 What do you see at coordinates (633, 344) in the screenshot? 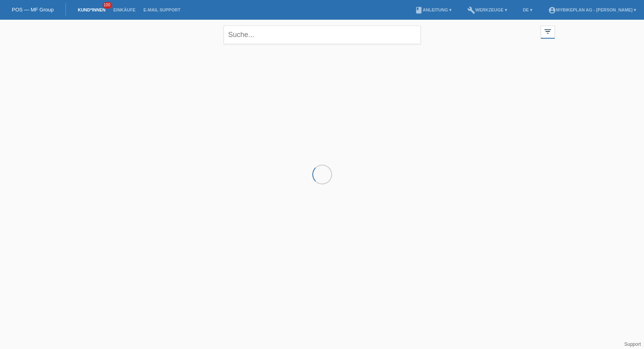
I see `a: Support` at bounding box center [633, 344].